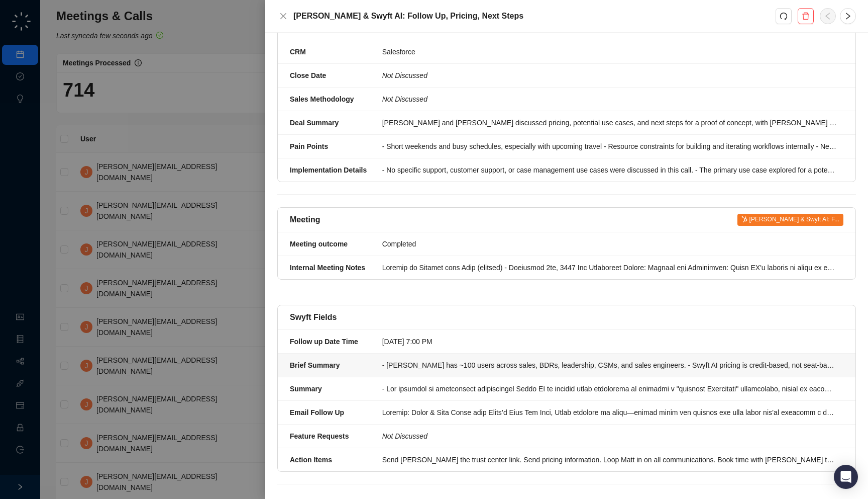  I want to click on h5: Meeting, so click(305, 220).